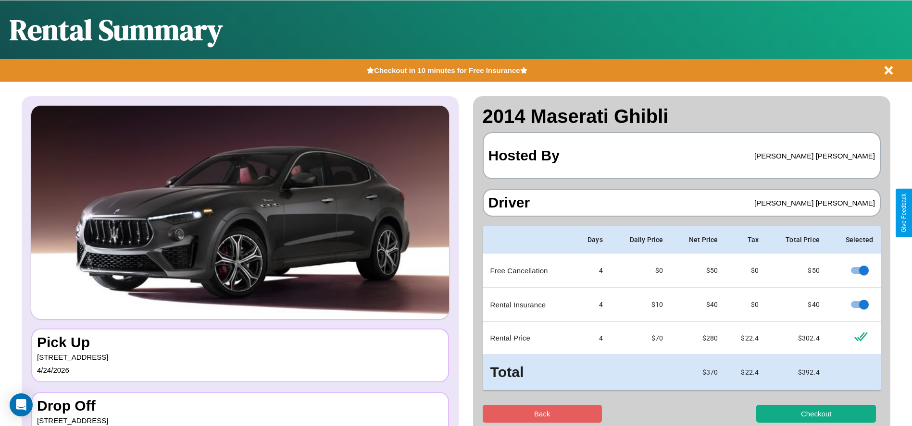 This screenshot has width=912, height=426. I want to click on th: Daily Price, so click(640, 240).